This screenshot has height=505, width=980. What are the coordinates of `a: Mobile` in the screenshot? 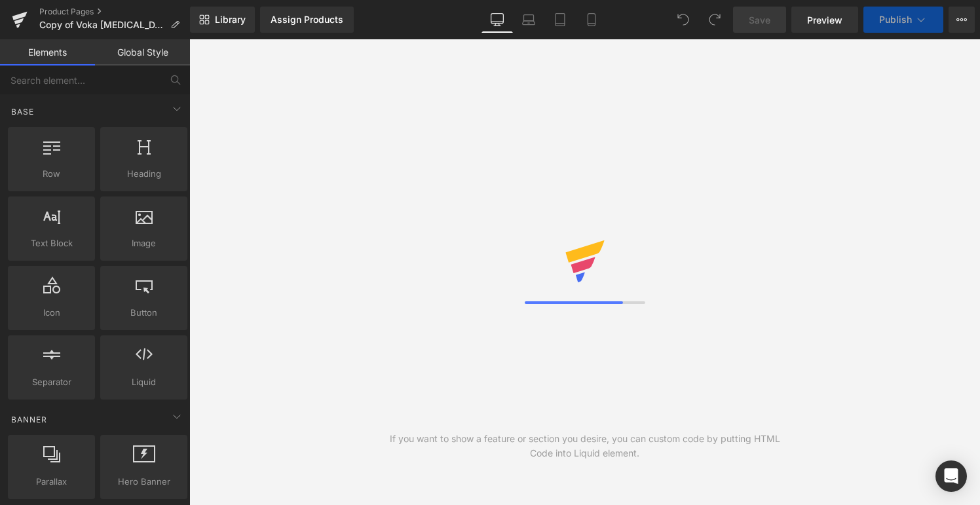 It's located at (591, 20).